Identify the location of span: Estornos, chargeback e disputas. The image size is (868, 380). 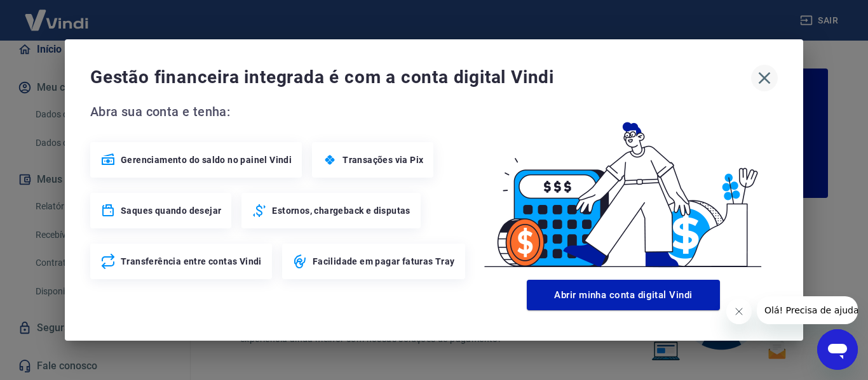
(340, 211).